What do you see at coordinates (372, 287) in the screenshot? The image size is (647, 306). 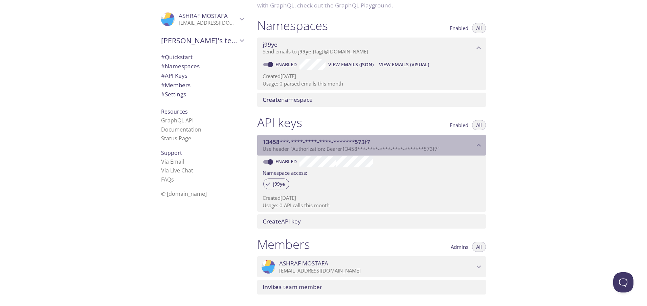 I see `div: Invite a team member` at bounding box center [372, 287].